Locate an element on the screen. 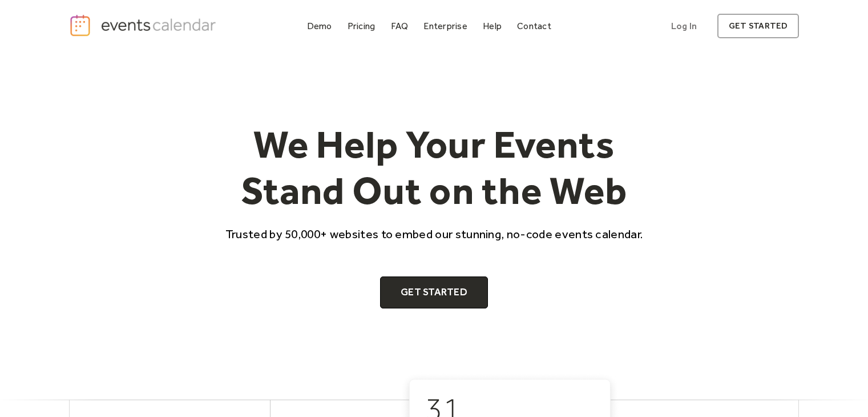 Image resolution: width=868 pixels, height=417 pixels. p: Trusted by 50,000+ websites to embed our stunning, no-code events calendar. is located at coordinates (434, 234).